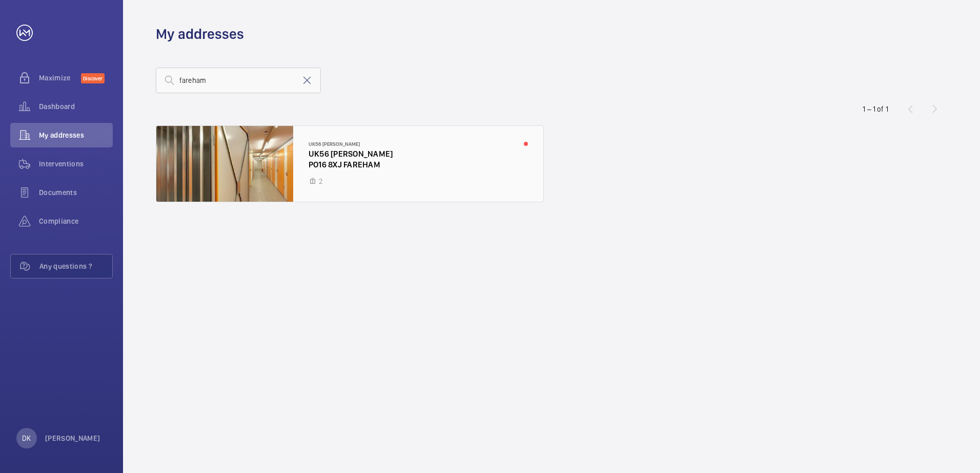 This screenshot has height=473, width=980. I want to click on input: Search by address, so click(238, 81).